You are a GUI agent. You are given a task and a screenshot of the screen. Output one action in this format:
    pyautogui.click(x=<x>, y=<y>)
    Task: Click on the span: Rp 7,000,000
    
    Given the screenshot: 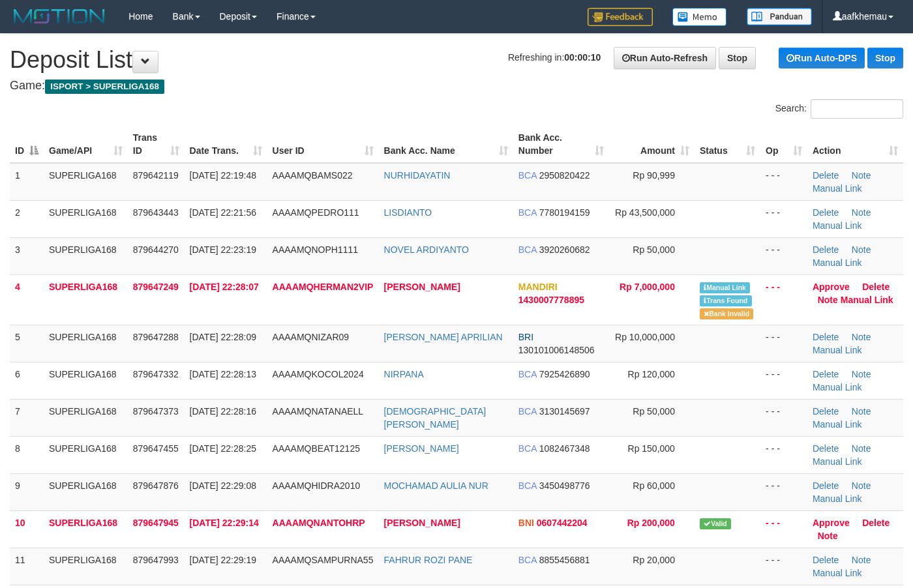 What is the action you would take?
    pyautogui.click(x=647, y=286)
    